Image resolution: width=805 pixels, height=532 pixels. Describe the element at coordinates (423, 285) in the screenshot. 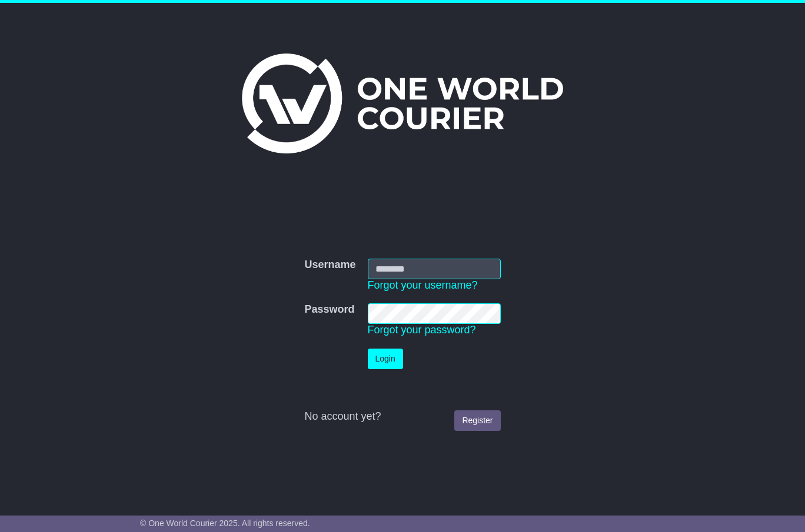

I see `a: Forgot your username?` at that location.